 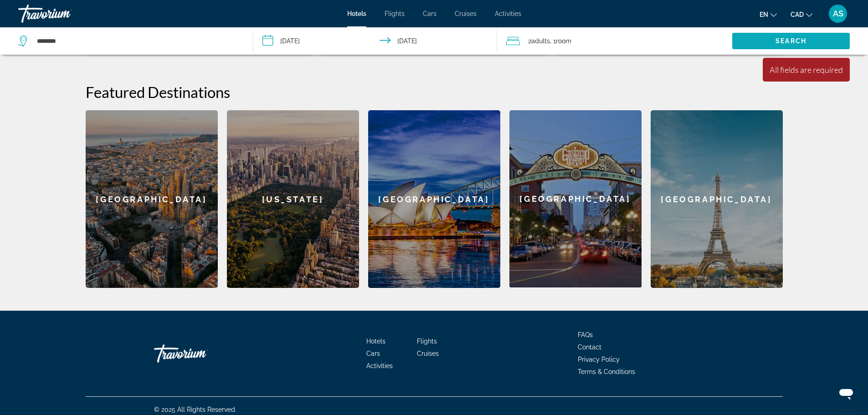 What do you see at coordinates (797, 15) in the screenshot?
I see `span: CAD` at bounding box center [797, 15].